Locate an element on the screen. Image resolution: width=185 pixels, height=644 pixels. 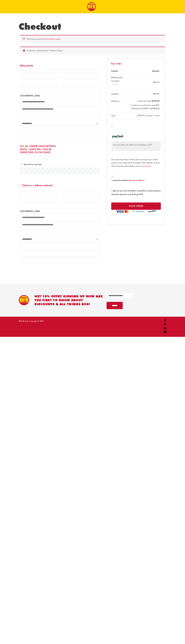
img: Pay with SnapScan is located at coordinates (138, 212).